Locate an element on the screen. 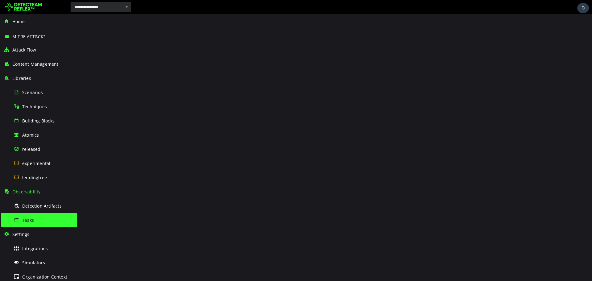  span: Settings is located at coordinates (21, 234).